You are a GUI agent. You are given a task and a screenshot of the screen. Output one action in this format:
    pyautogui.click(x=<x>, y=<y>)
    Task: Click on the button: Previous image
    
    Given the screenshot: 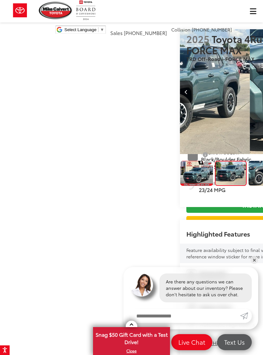 What is the action you would take?
    pyautogui.click(x=187, y=92)
    